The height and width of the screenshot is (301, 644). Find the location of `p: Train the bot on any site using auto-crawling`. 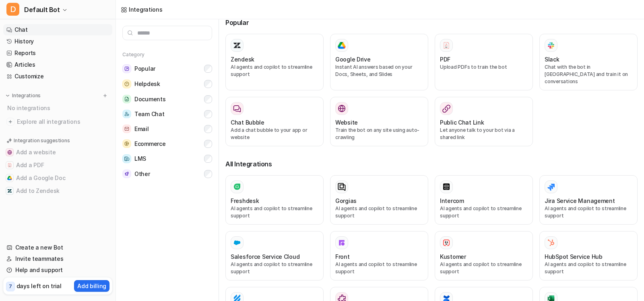

p: Train the bot on any site using auto-crawling is located at coordinates (379, 134).